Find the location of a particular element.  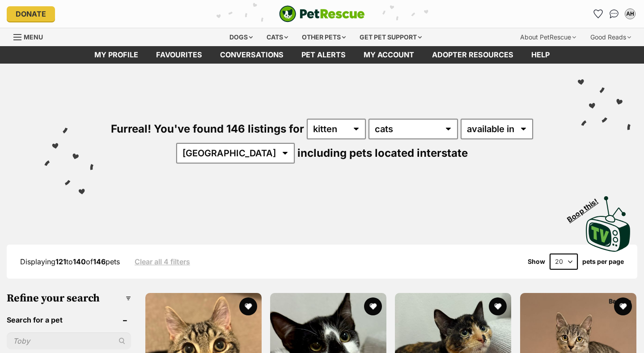

a: Conversations is located at coordinates (615, 14).